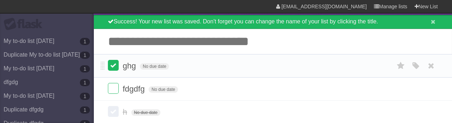 Image resolution: width=452 pixels, height=123 pixels. What do you see at coordinates (130, 65) in the screenshot?
I see `span: ghg` at bounding box center [130, 65].